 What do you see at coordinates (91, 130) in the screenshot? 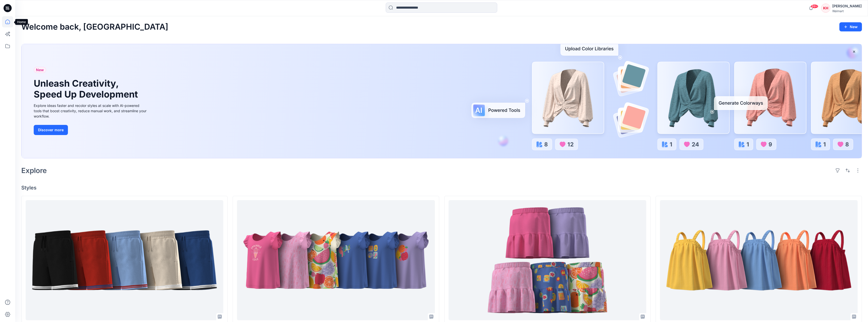
I see `a: Discover more` at bounding box center [91, 130].